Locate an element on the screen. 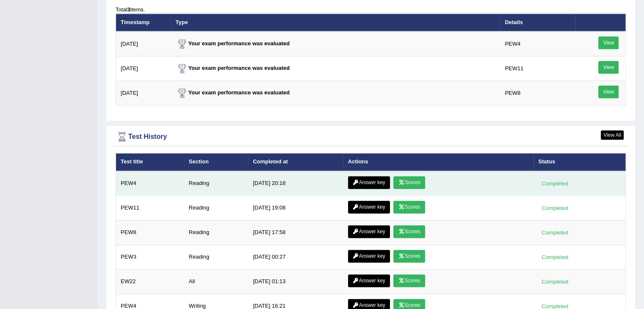 The height and width of the screenshot is (309, 644). td: All is located at coordinates (216, 282).